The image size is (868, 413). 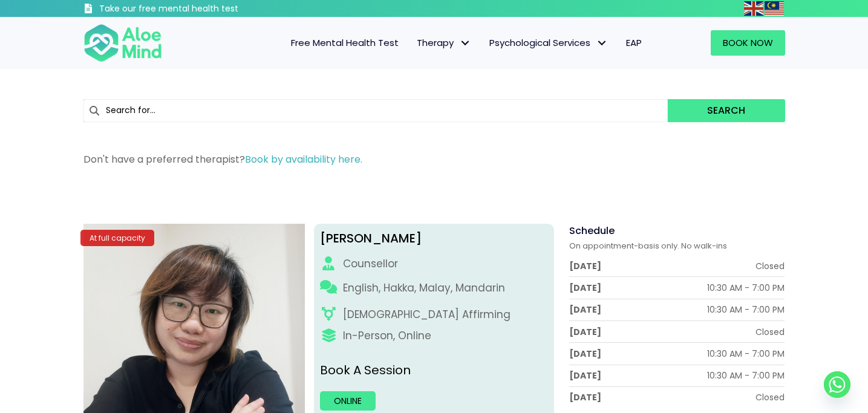 What do you see at coordinates (775, 8) in the screenshot?
I see `a: Malay` at bounding box center [775, 8].